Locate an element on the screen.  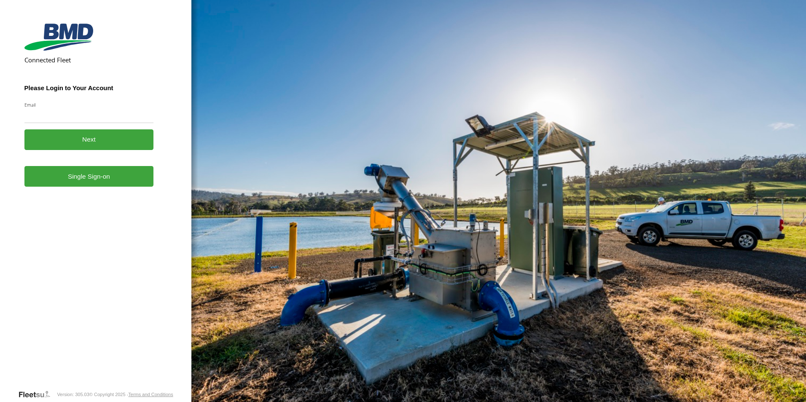
a: Terms and Conditions is located at coordinates (150, 394).